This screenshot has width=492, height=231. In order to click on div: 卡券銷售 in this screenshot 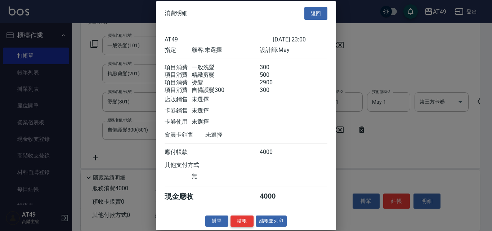, I will do `click(178, 111)`.